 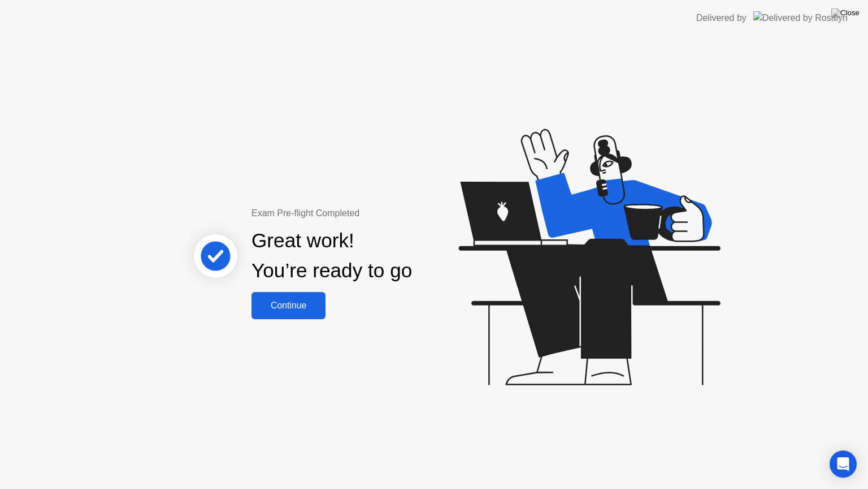 What do you see at coordinates (288, 305) in the screenshot?
I see `div: Continue` at bounding box center [288, 305].